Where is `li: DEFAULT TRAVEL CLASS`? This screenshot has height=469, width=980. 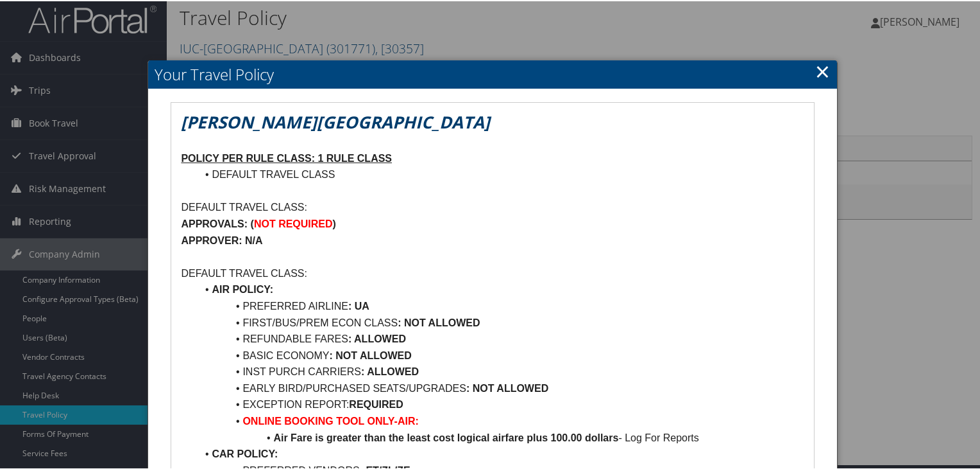
li: DEFAULT TRAVEL CLASS is located at coordinates (500, 174).